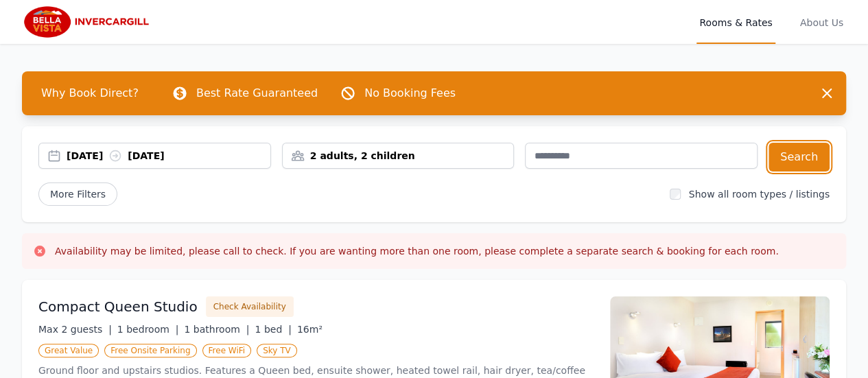 Image resolution: width=868 pixels, height=378 pixels. I want to click on div: 2 adults, 2 children, so click(398, 156).